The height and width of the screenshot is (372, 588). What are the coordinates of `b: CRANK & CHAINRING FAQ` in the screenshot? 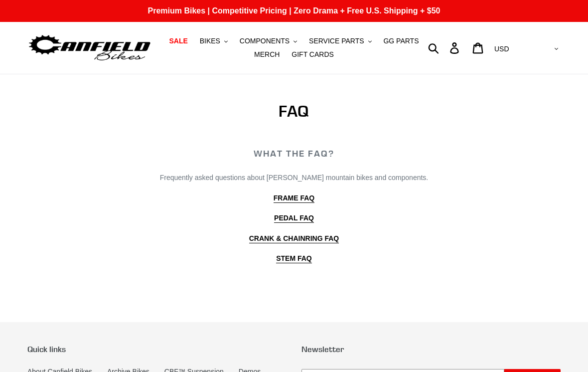 It's located at (294, 238).